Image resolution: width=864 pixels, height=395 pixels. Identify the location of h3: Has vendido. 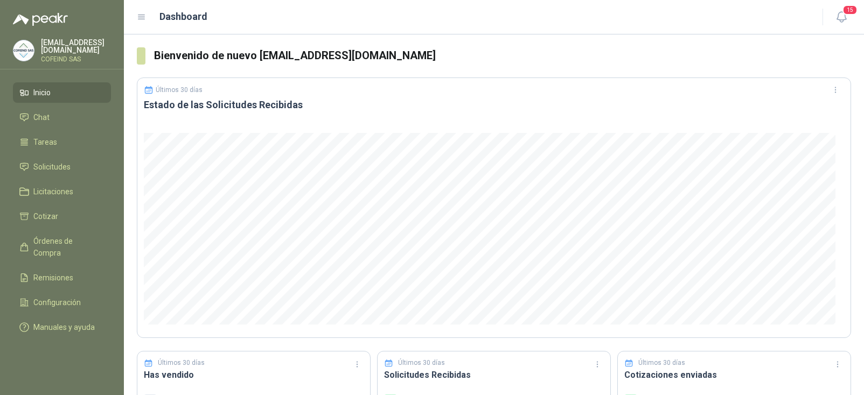
(254, 375).